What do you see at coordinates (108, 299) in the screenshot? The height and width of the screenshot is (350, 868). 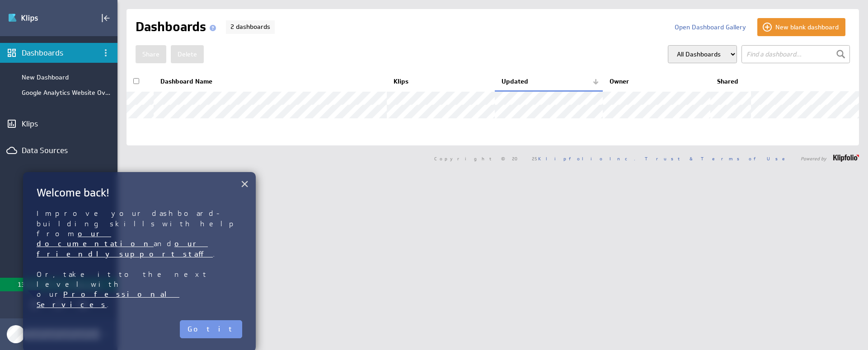 I see `a: Professional Services` at bounding box center [108, 299].